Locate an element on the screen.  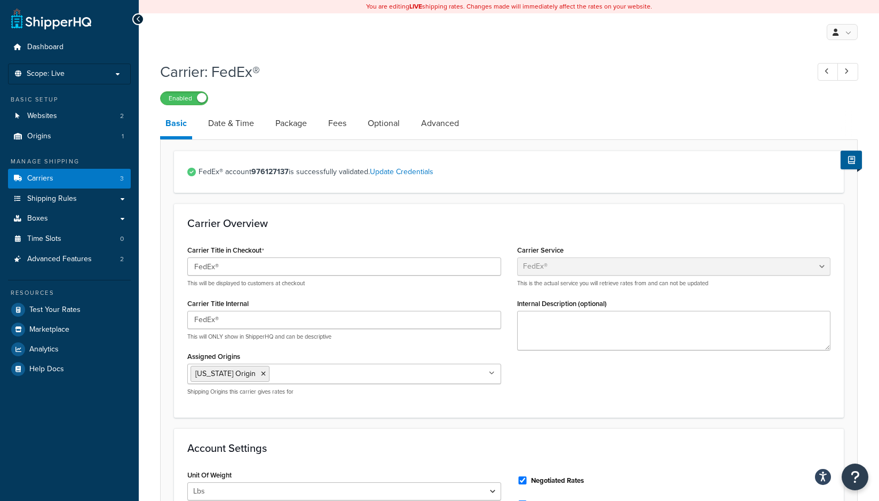
label: Negotiated Rates is located at coordinates (557, 480).